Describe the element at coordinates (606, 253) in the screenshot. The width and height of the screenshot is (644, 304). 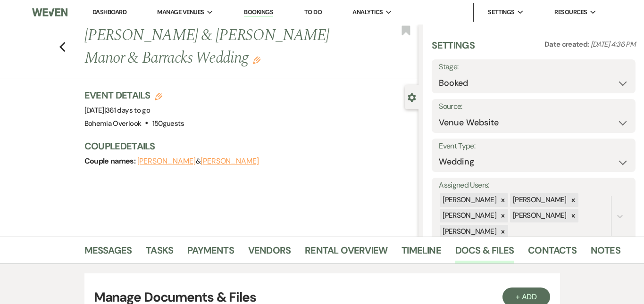
I see `a: Notes` at that location.